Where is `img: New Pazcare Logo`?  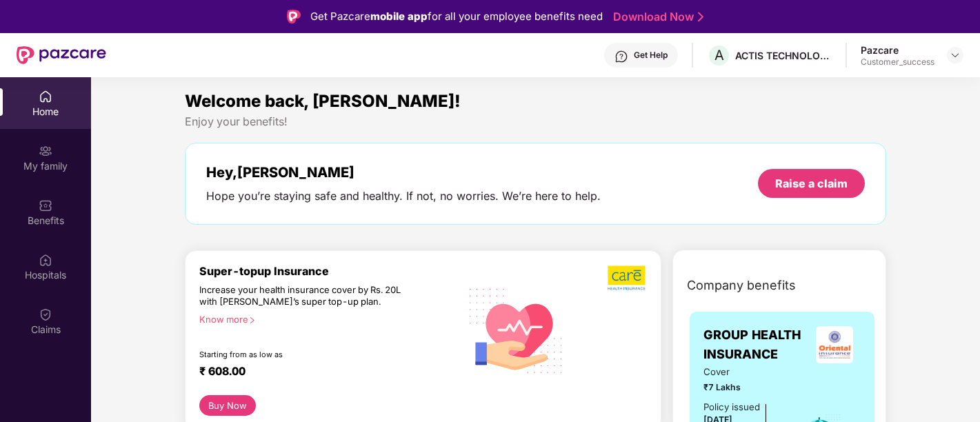 img: New Pazcare Logo is located at coordinates (61, 55).